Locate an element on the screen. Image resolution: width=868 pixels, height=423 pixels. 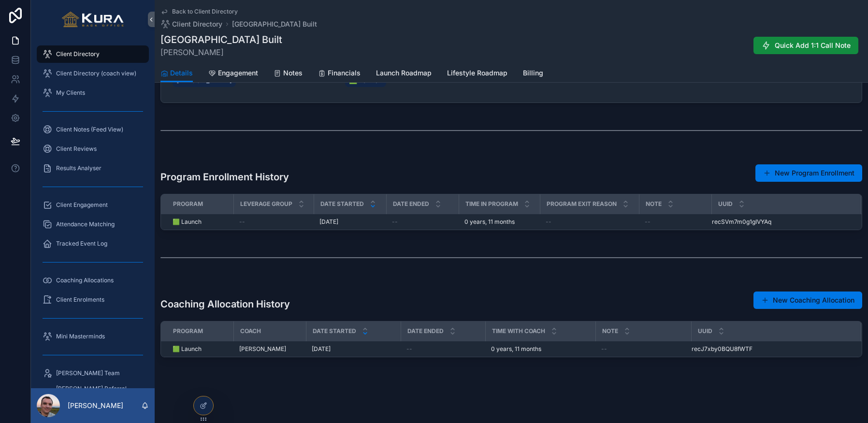
span: Back to Client Directory is located at coordinates (205, 12).